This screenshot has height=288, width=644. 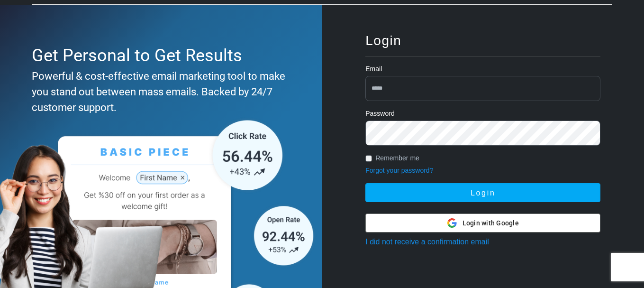 I want to click on label: Password, so click(x=380, y=113).